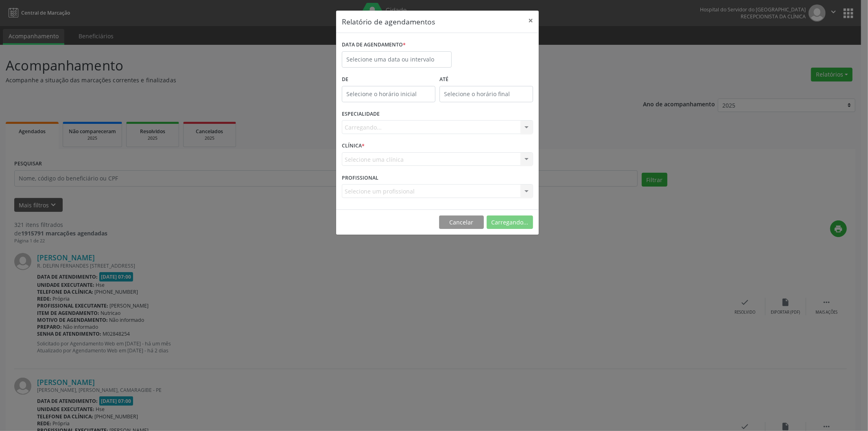 This screenshot has width=868, height=431. What do you see at coordinates (389, 80) in the screenshot?
I see `label: De` at bounding box center [389, 80].